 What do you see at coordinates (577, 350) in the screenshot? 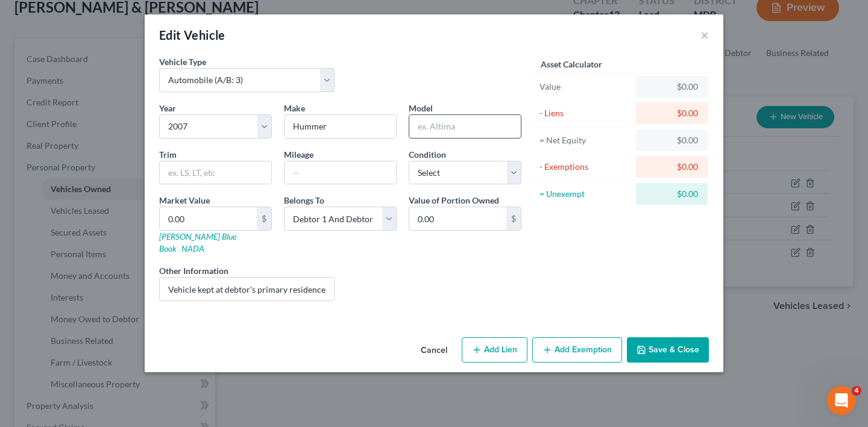
I see `button: Add Exemption` at bounding box center [577, 350].